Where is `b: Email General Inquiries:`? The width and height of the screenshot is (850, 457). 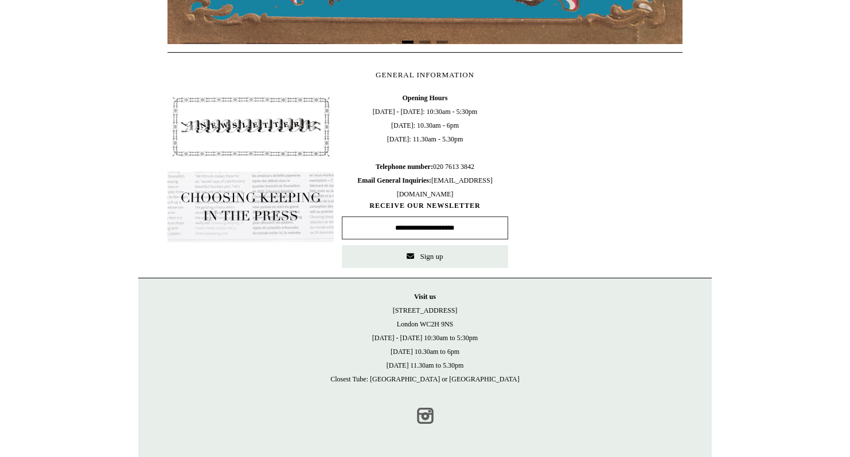 b: Email General Inquiries: is located at coordinates (394, 181).